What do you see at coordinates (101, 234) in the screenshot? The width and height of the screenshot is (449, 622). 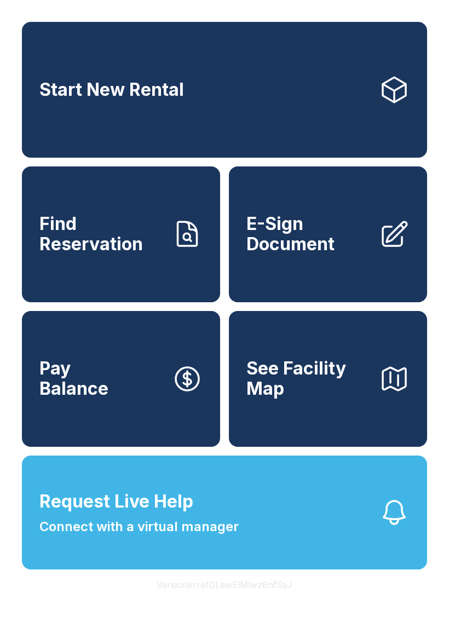 I see `span: Find Reservation` at bounding box center [101, 234].